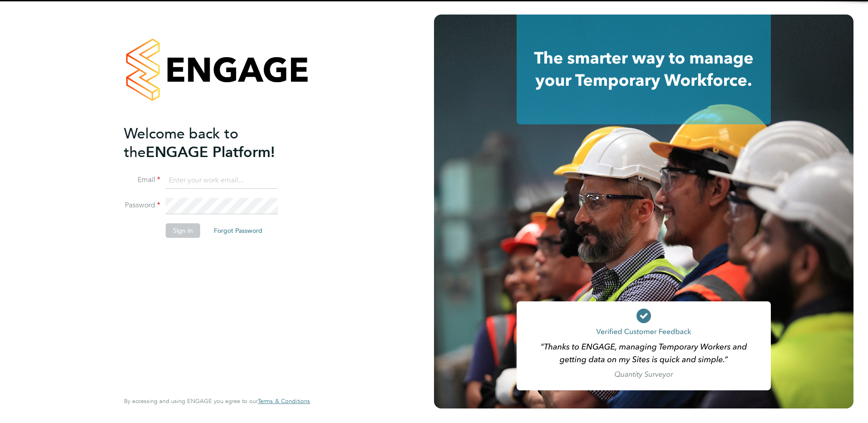 The height and width of the screenshot is (423, 868). I want to click on button: Forgot Password, so click(238, 231).